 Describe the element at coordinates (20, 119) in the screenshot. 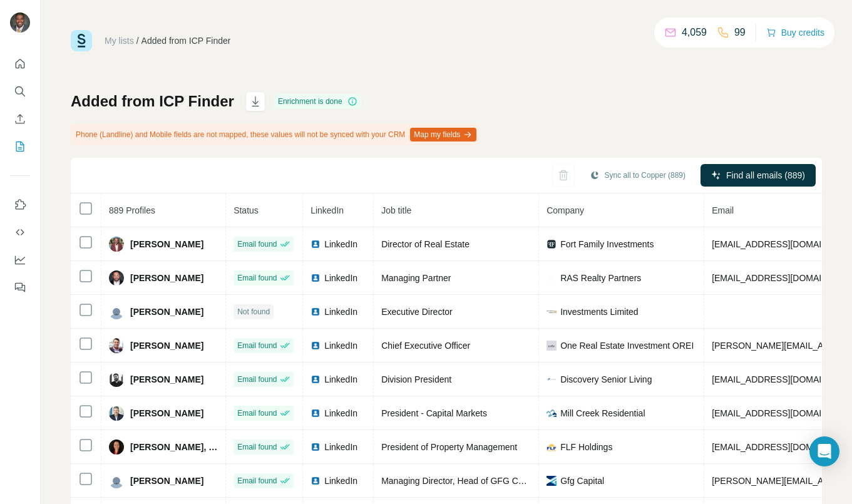

I see `button: Enrich CSV` at that location.